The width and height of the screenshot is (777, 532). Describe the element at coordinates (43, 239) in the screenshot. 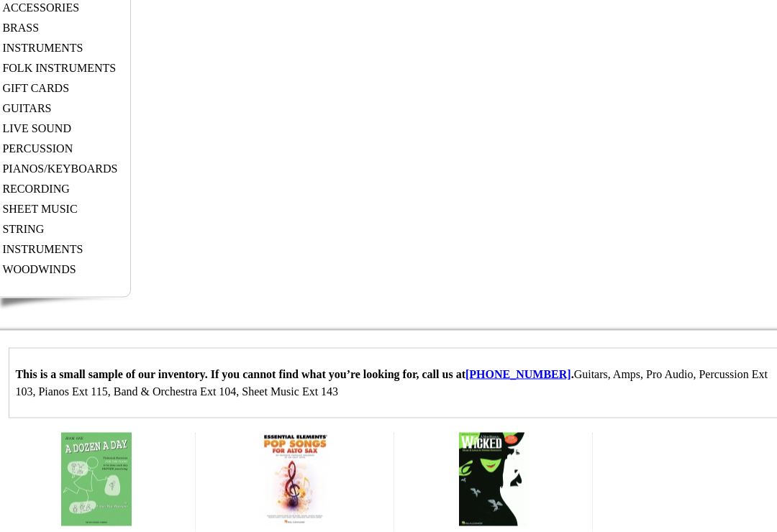

I see `a: STRING INSTRUMENTS` at that location.